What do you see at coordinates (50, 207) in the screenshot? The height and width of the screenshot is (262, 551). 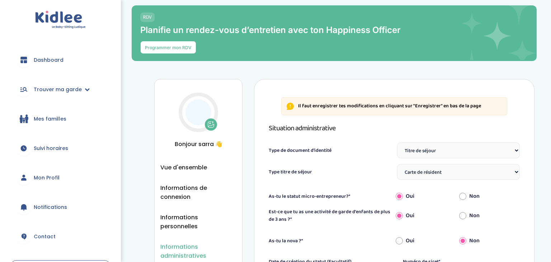 I see `span: Notifications` at bounding box center [50, 207].